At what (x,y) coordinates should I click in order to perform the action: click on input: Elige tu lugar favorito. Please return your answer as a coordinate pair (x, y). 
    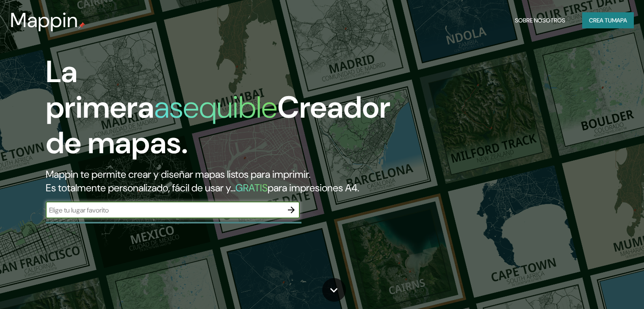
    Looking at the image, I should click on (164, 210).